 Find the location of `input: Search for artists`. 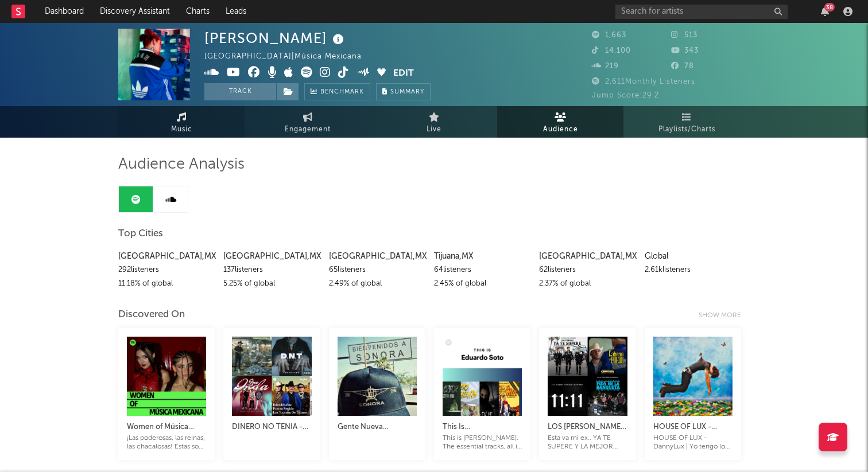

input: Search for artists is located at coordinates (701, 12).